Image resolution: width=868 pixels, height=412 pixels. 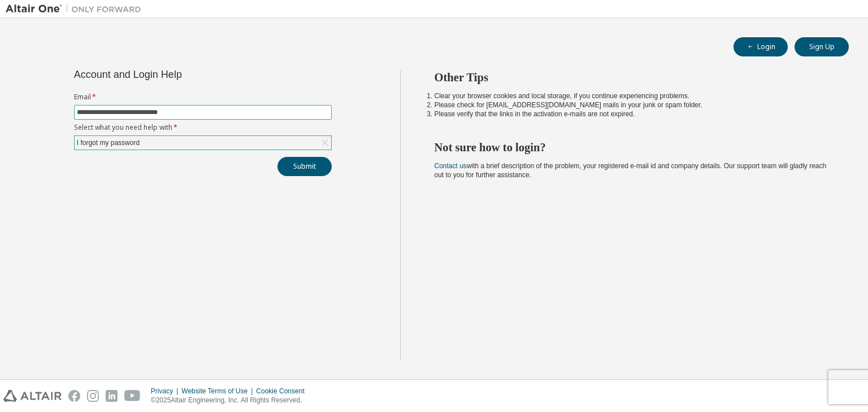 I want to click on img: instagram.svg, so click(x=92, y=396).